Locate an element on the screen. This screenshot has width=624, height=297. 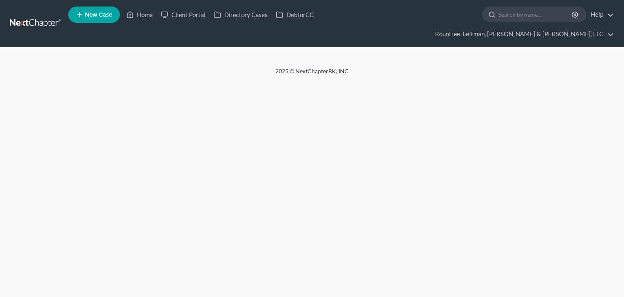
input: Search by name... is located at coordinates (536, 14).